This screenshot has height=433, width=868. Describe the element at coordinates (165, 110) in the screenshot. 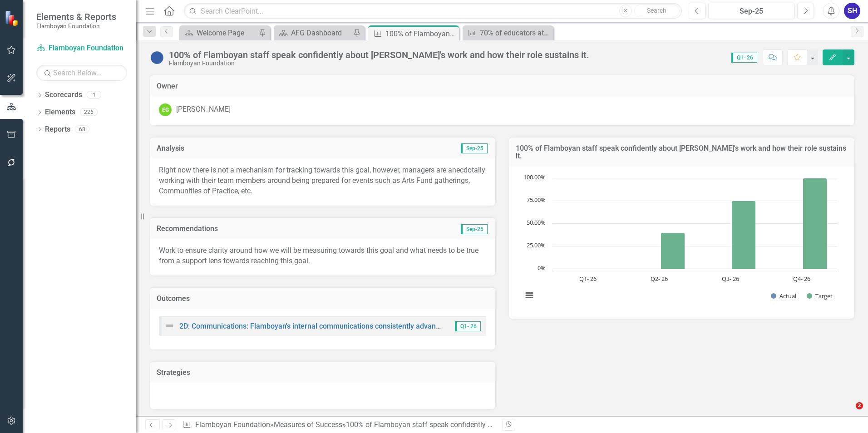

I see `div: EG` at that location.